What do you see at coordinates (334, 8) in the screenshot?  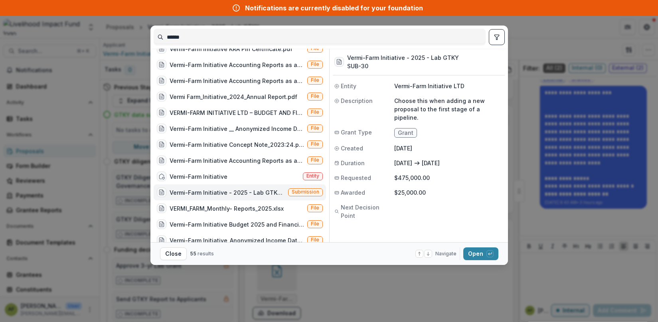 I see `div: Notifications are currently disabled for your foundation` at bounding box center [334, 8].